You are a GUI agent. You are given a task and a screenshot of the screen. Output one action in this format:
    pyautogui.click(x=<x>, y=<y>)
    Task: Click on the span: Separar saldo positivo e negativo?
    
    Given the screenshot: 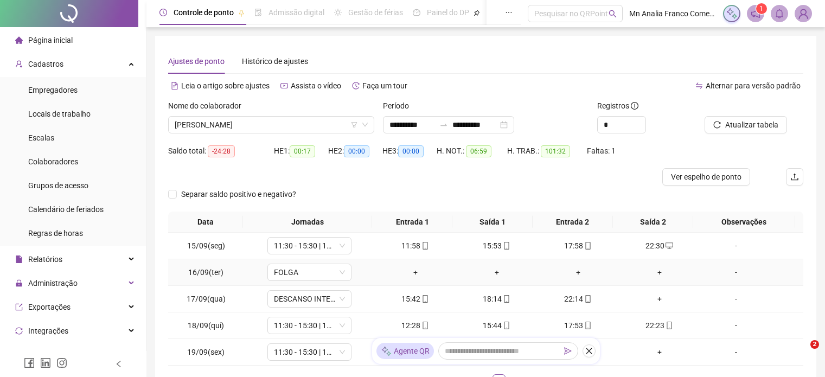 What is the action you would take?
    pyautogui.click(x=239, y=194)
    